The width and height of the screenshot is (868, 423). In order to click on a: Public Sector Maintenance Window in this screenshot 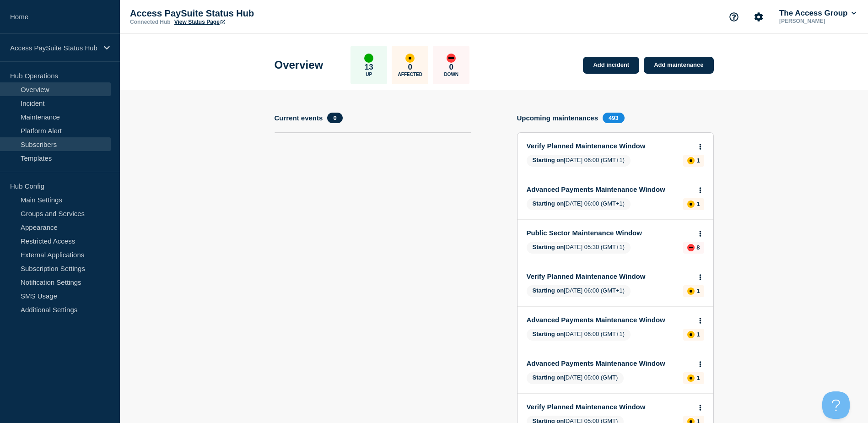, I will do `click(610, 233)`.